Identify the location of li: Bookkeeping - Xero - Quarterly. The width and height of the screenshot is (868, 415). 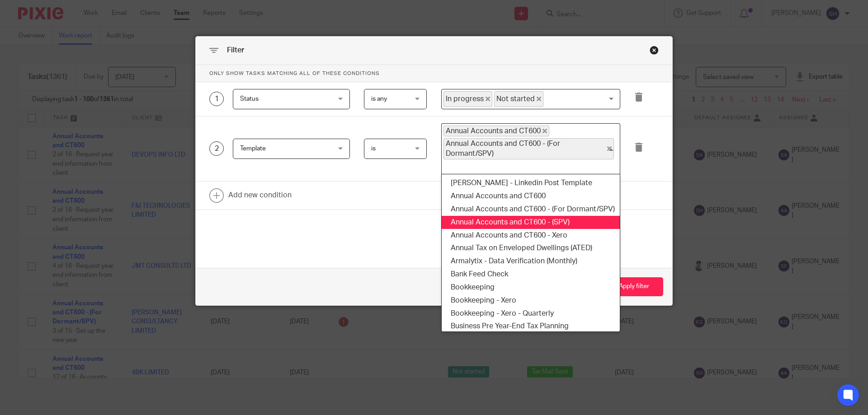
(531, 314).